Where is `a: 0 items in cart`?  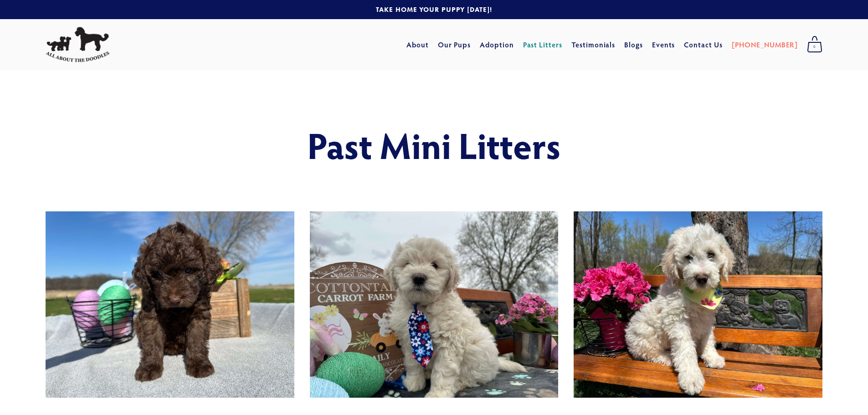 a: 0 items in cart is located at coordinates (814, 45).